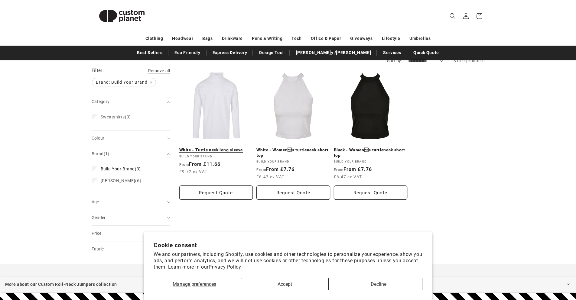 The image size is (576, 300). Describe the element at coordinates (131, 138) in the screenshot. I see `summary: Colour (0 selected)` at that location.